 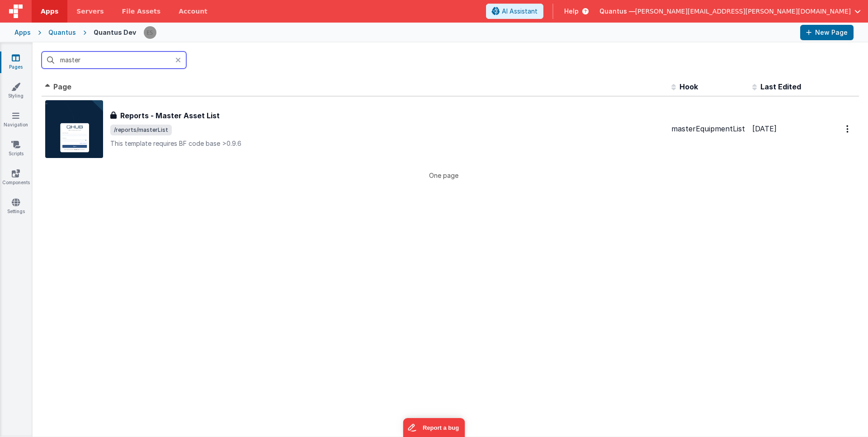 I want to click on span: Help, so click(x=572, y=12).